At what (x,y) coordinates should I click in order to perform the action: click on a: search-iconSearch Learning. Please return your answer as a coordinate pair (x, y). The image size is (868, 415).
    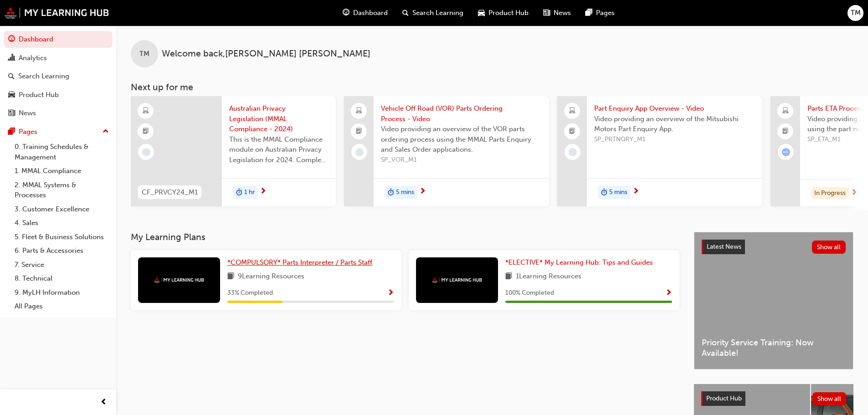
    Looking at the image, I should click on (433, 13).